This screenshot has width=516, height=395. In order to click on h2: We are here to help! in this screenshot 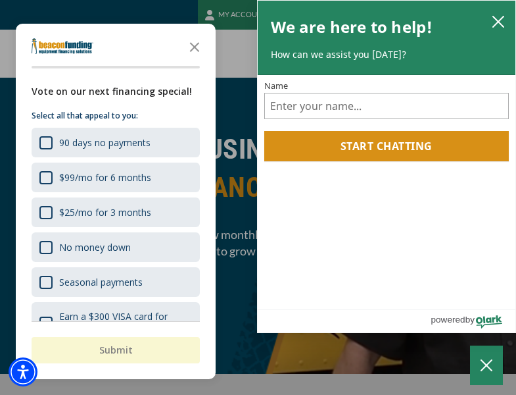, I will do `click(352, 27)`.